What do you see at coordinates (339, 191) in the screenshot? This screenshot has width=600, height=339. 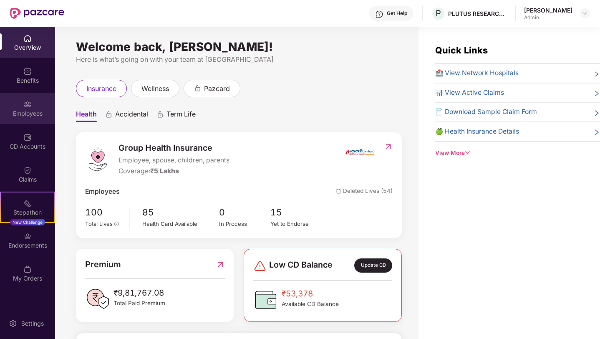 I see `img: deleteIcon` at bounding box center [339, 191].